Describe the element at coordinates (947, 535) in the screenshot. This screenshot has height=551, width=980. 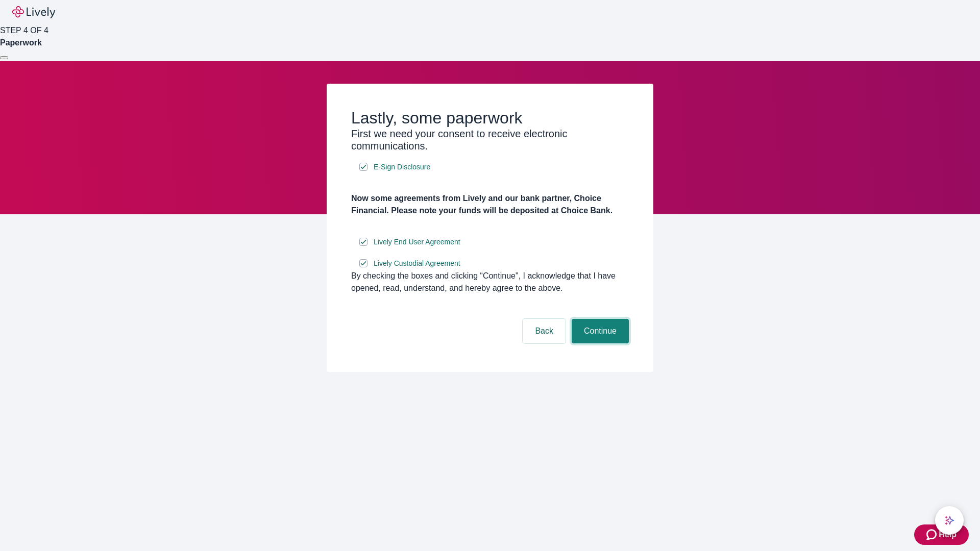
I see `span: Help` at that location.